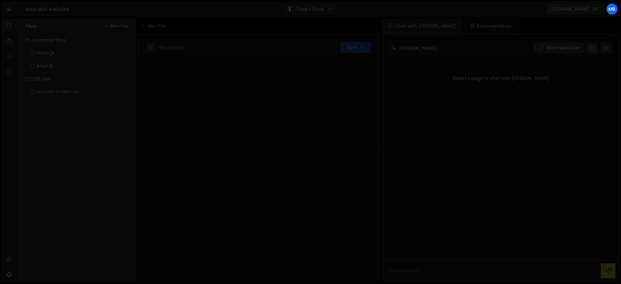  Describe the element at coordinates (155, 26) in the screenshot. I see `div: New File` at that location.